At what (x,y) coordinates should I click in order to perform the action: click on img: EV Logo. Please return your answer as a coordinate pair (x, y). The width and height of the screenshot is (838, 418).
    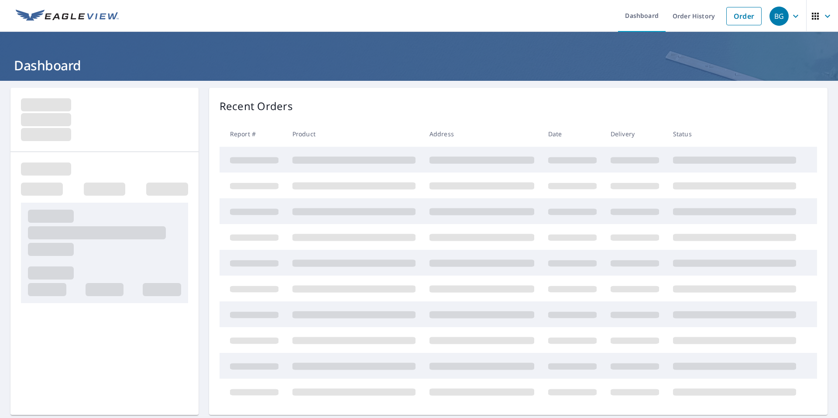
    Looking at the image, I should click on (67, 16).